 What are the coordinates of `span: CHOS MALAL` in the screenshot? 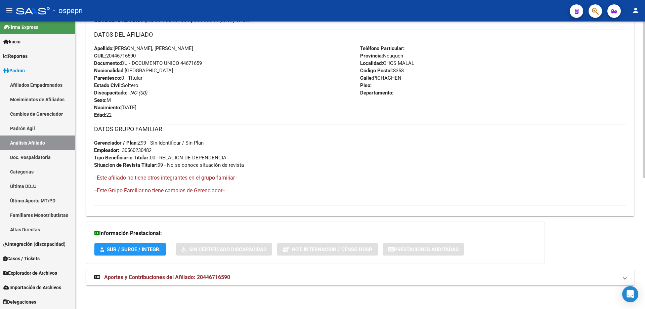 It's located at (387, 63).